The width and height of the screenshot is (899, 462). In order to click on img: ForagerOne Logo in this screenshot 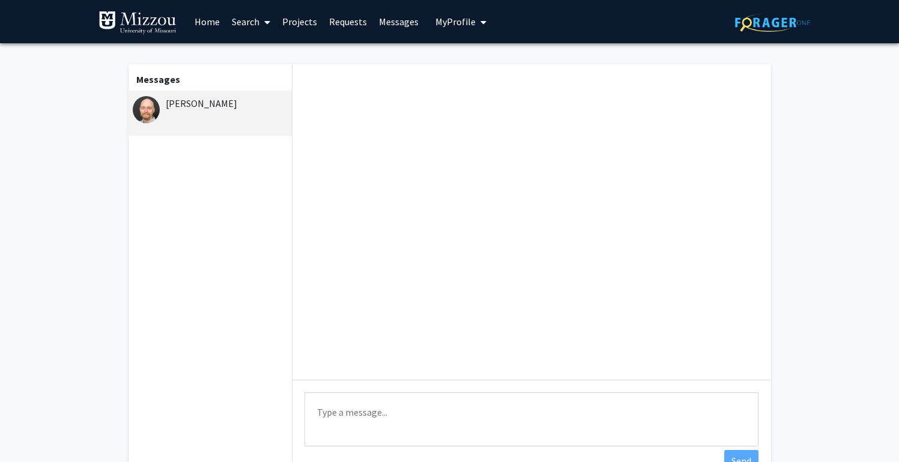, I will do `click(773, 22)`.